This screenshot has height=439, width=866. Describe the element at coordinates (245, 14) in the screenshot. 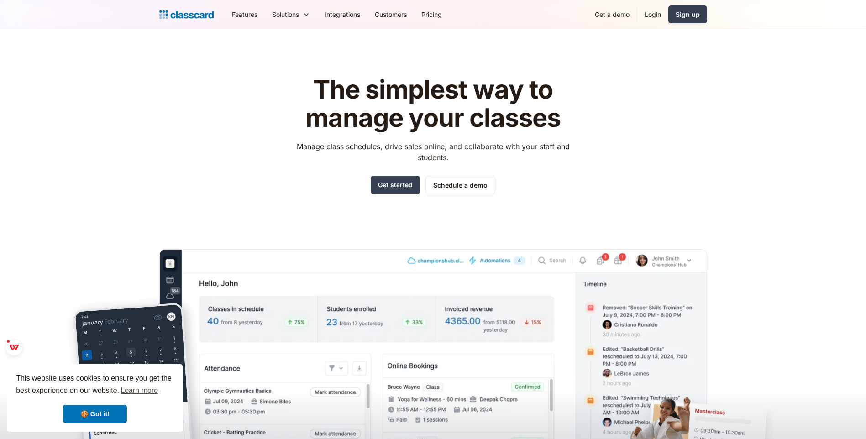

I see `a: Features` at that location.